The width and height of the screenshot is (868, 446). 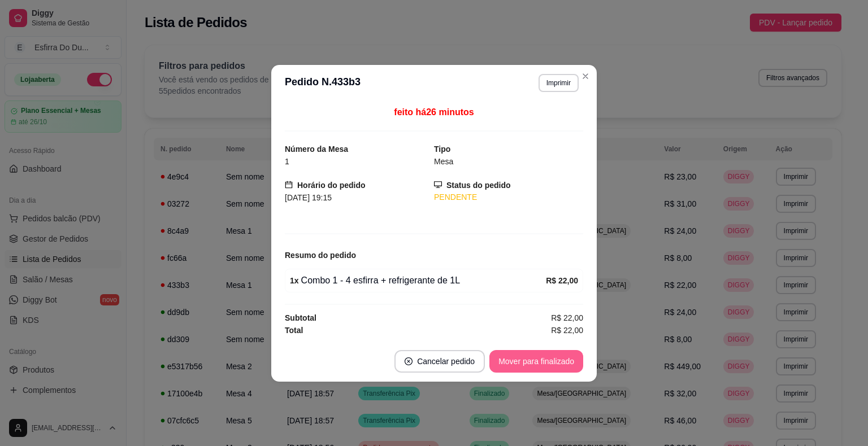 I want to click on button: close-circleCancelar pedido, so click(x=439, y=362).